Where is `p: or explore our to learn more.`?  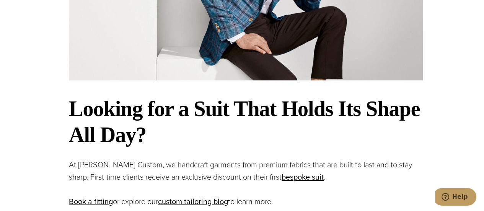 p: or explore our to learn more. is located at coordinates (245, 201).